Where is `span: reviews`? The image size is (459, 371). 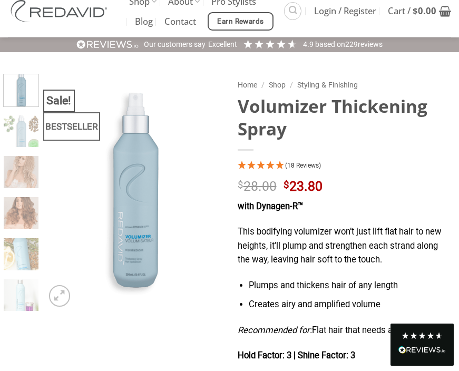 span: reviews is located at coordinates (370, 44).